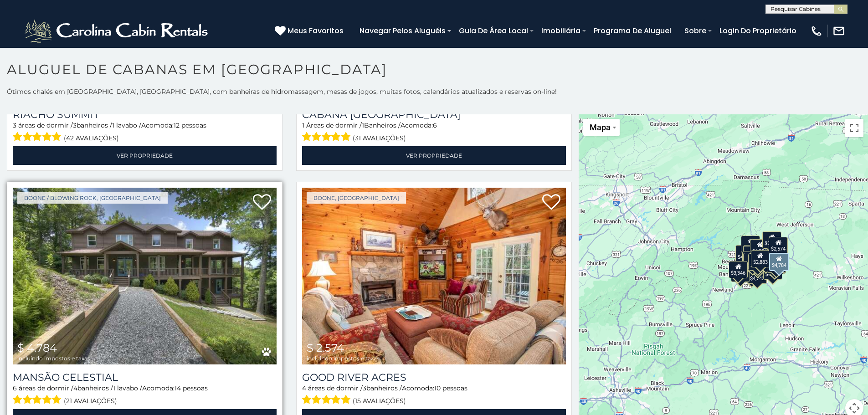  Describe the element at coordinates (817, 31) in the screenshot. I see `img: phone-regular-white.png` at that location.